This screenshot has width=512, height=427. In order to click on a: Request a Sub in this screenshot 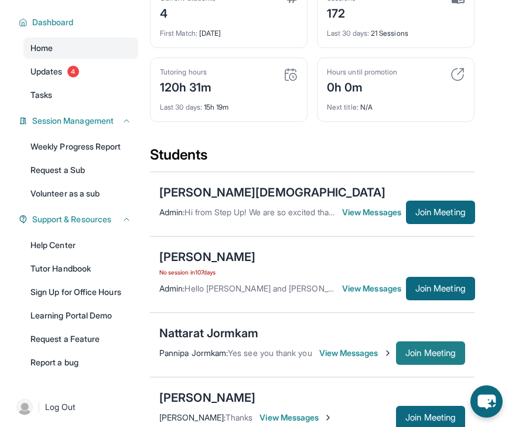, I will do `click(81, 170)`.